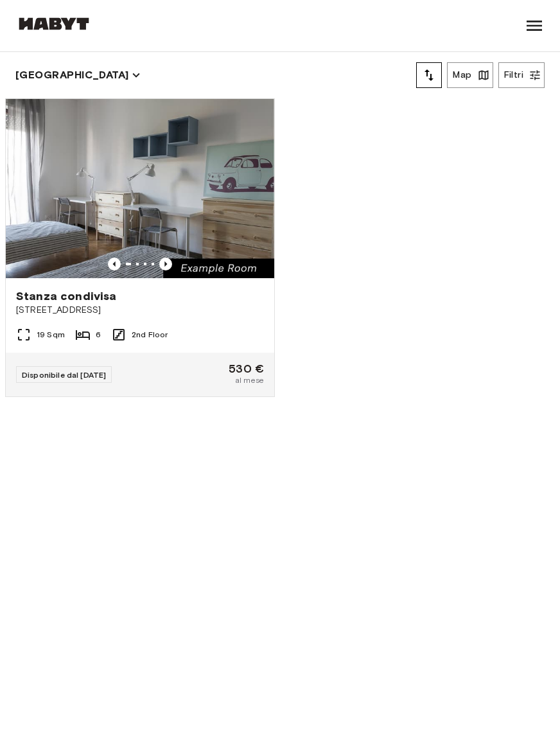  What do you see at coordinates (521, 75) in the screenshot?
I see `button: Filtri` at bounding box center [521, 75].